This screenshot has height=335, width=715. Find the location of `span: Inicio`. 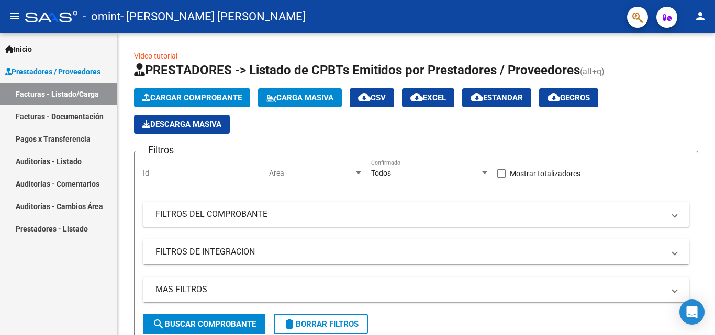

span: Inicio is located at coordinates (18, 49).